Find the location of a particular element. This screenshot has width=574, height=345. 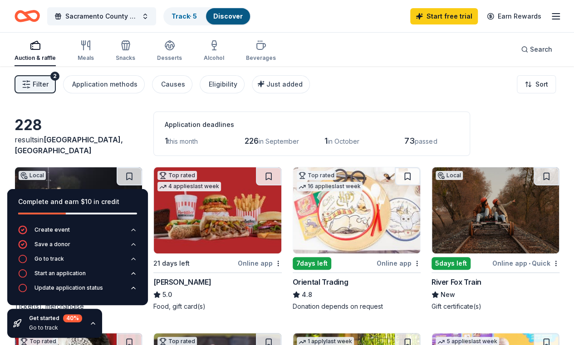

button: Eligibility is located at coordinates (222, 84).